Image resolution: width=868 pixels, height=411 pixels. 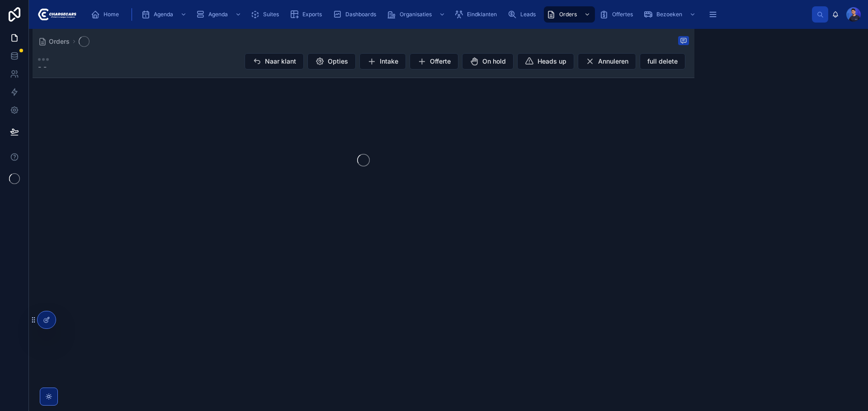 I want to click on span: On hold, so click(x=494, y=62).